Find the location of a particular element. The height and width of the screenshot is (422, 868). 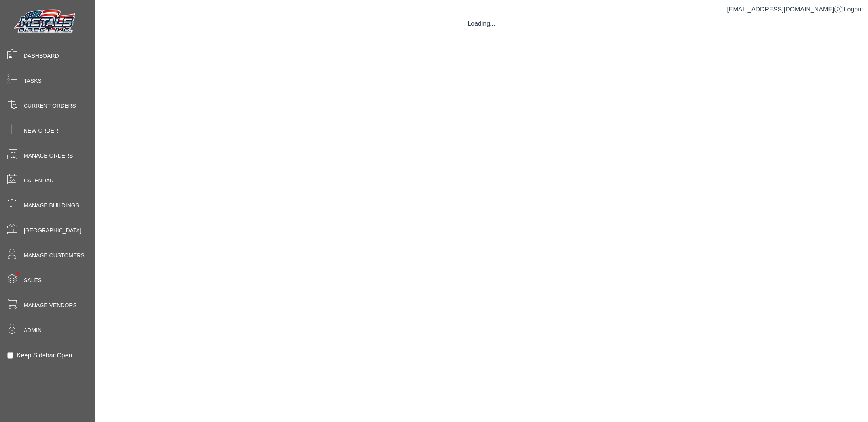

span: Dashboard is located at coordinates (41, 56).